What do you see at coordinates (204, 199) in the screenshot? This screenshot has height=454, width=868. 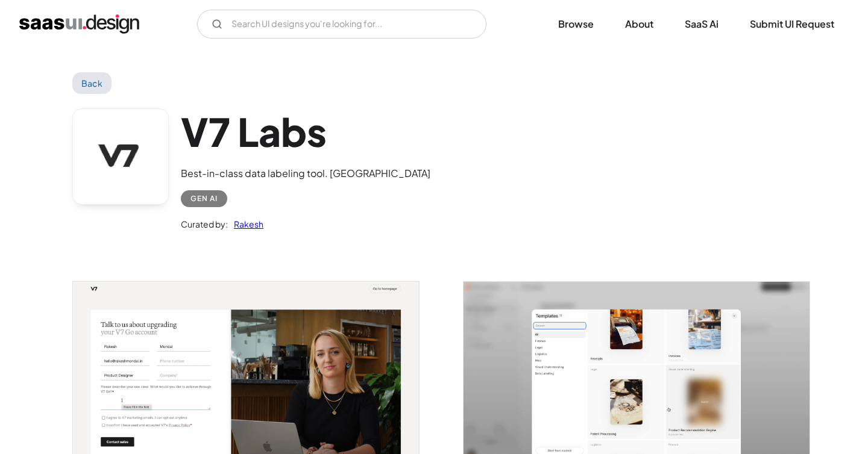 I see `div: Gen AI` at bounding box center [204, 199].